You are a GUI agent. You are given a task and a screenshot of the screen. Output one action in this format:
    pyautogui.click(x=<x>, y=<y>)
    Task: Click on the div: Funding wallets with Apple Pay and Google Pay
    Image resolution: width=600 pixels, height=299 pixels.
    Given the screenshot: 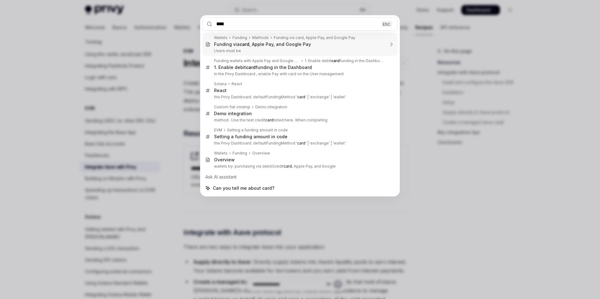 What is the action you would take?
    pyautogui.click(x=257, y=61)
    